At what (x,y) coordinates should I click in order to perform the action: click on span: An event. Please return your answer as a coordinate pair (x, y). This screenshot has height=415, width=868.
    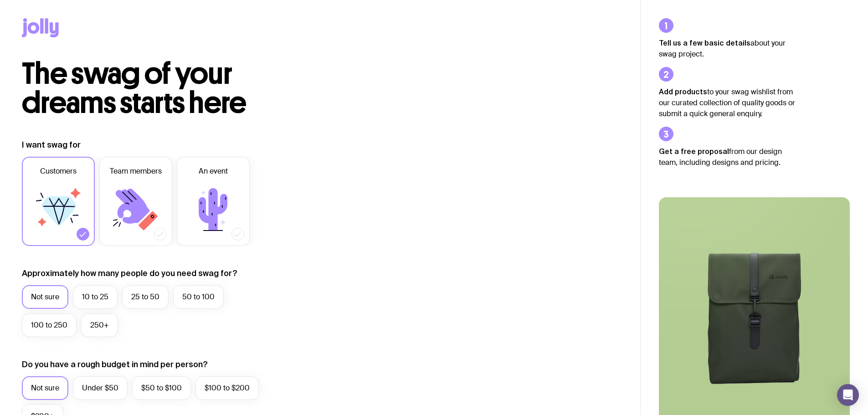
    Looking at the image, I should click on (214, 172).